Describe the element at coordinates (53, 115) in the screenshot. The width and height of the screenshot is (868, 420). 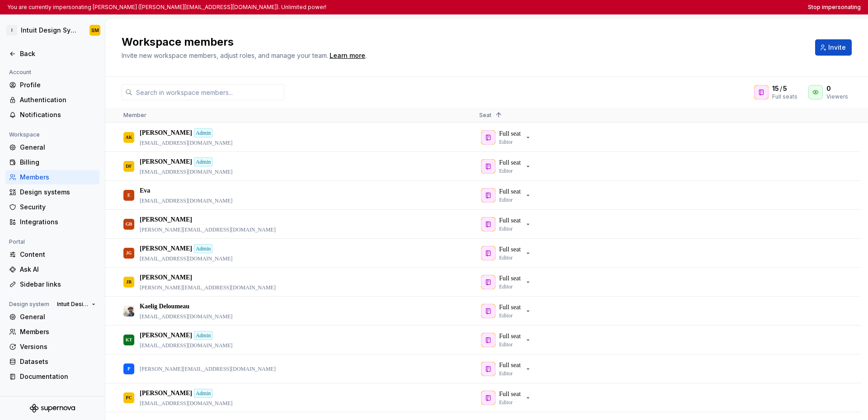
I see `a: Notifications` at that location.